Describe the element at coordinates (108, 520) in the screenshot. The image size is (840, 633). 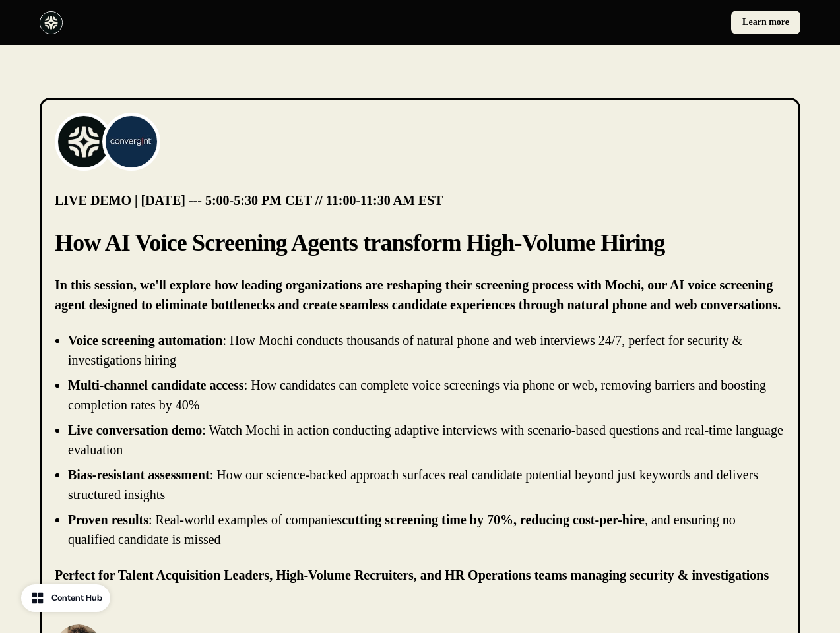
I see `strong: Proven results` at that location.